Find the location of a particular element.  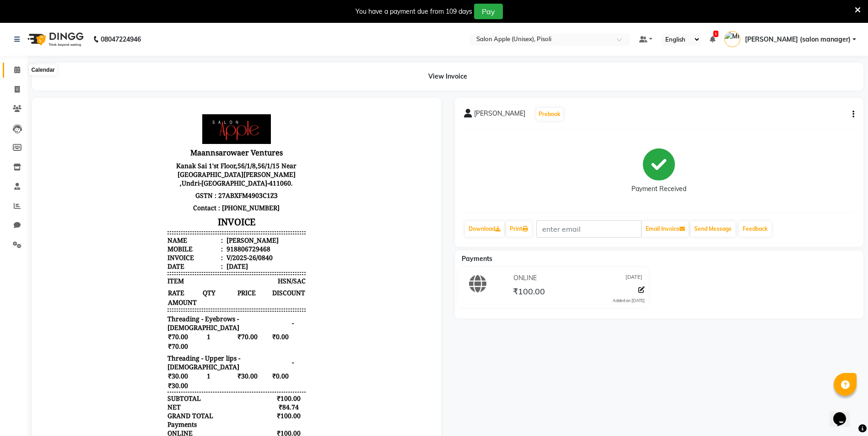

div: Invoice is located at coordinates (154, 151).